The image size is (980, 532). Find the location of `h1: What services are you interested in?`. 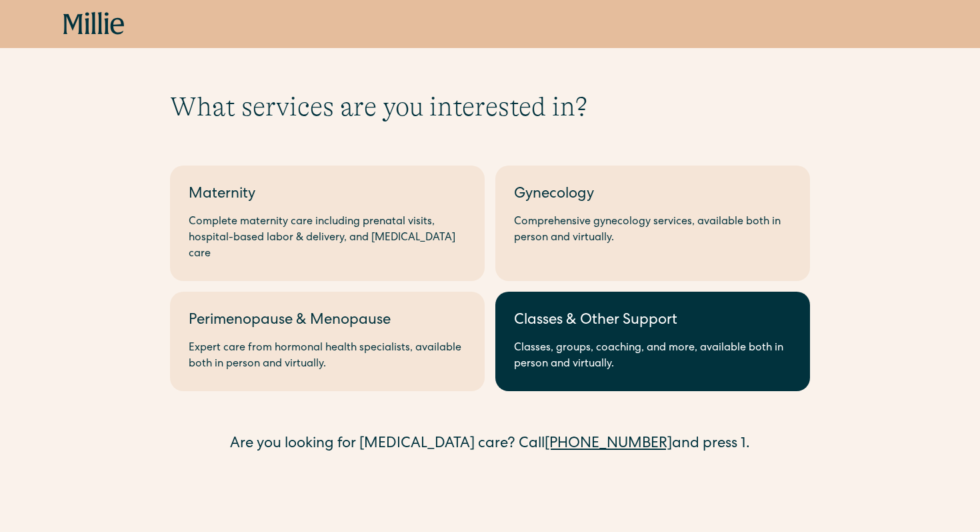

h1: What services are you interested in? is located at coordinates (490, 107).